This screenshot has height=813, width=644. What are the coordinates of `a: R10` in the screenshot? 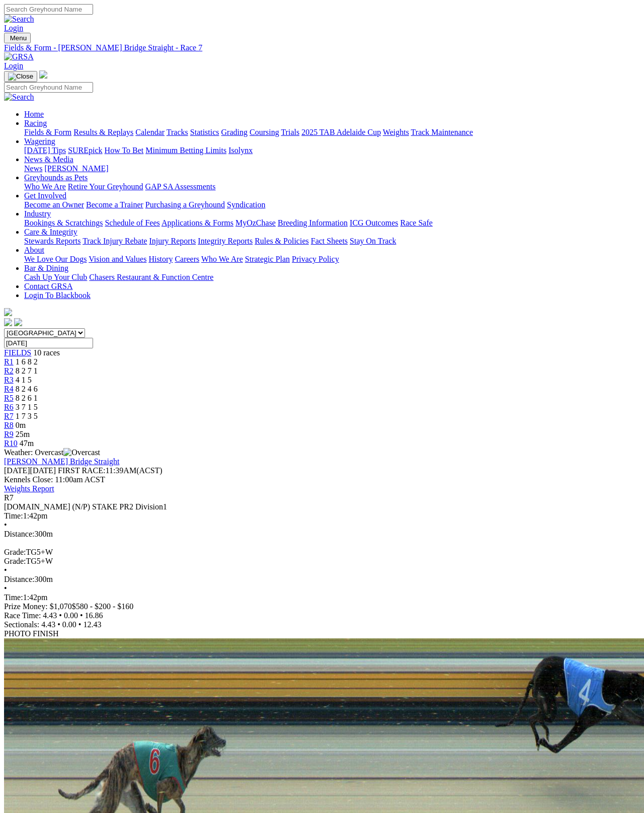 It's located at (10, 443).